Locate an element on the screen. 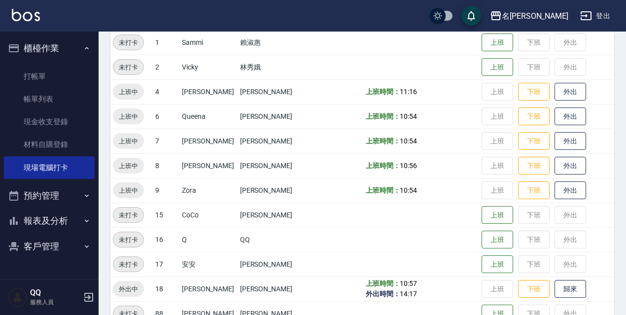 This screenshot has width=626, height=315. button: 登出 is located at coordinates (595, 16).